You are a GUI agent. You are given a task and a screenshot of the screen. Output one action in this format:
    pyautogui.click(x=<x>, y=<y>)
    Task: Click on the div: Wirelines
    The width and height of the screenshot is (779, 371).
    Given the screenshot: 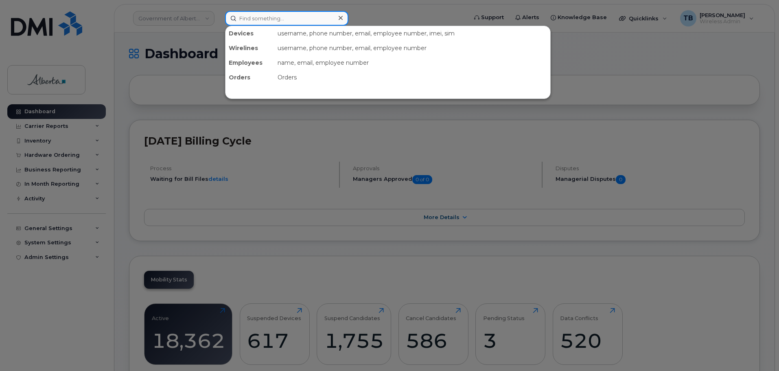 What is the action you would take?
    pyautogui.click(x=250, y=48)
    